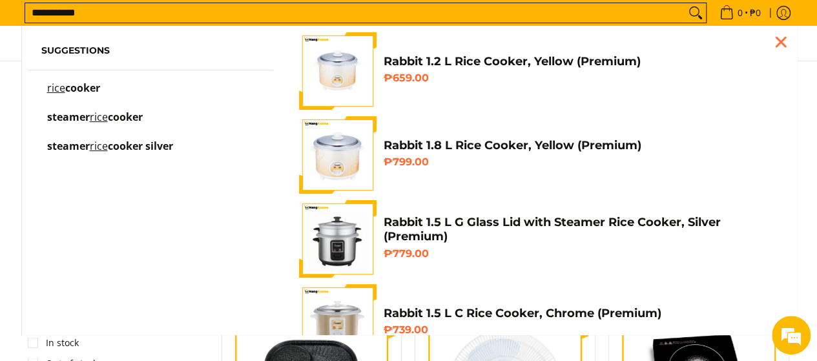 This screenshot has height=361, width=817. Describe the element at coordinates (151, 123) in the screenshot. I see `a: steamer rice cooker` at that location.